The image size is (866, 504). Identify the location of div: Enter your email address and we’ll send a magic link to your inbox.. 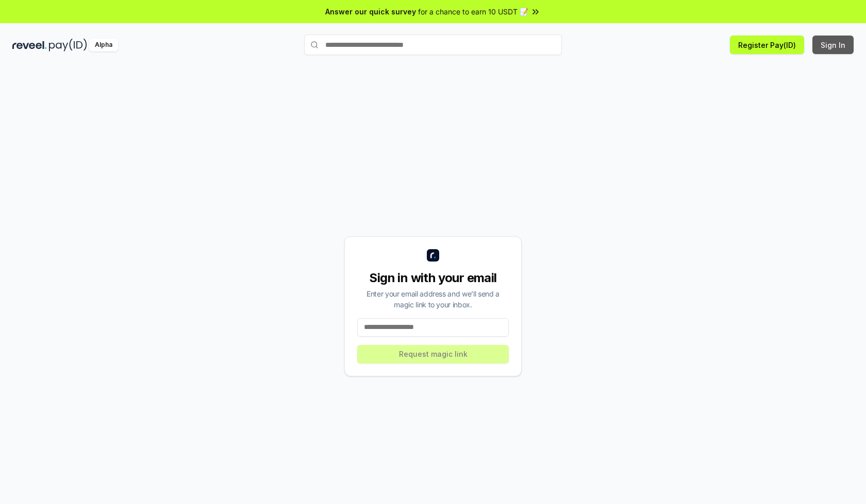
(433, 299).